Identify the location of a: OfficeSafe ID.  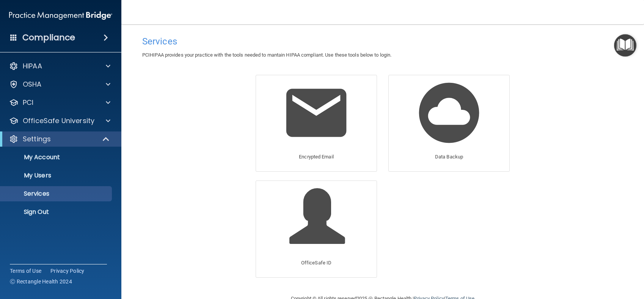
(316, 229).